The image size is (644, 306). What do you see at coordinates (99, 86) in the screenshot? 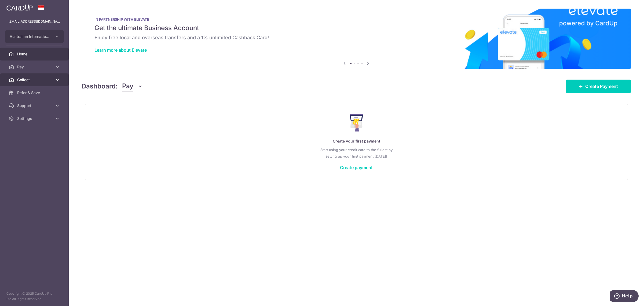
I see `h4: Dashboard:` at bounding box center [99, 86].